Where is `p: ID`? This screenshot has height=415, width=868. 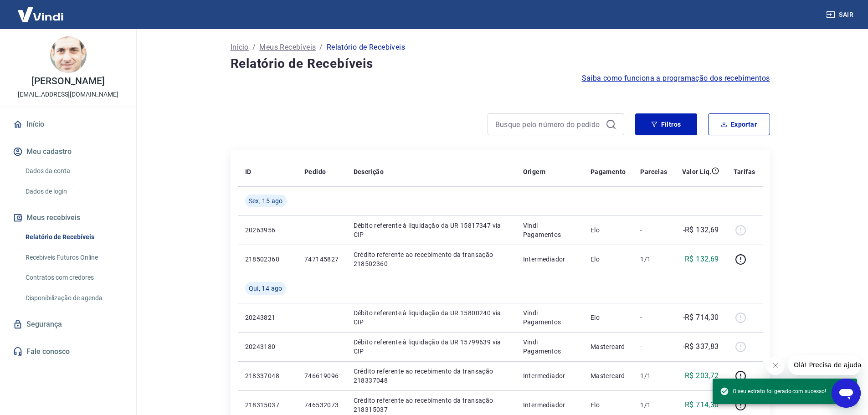
p: ID is located at coordinates (248, 172).